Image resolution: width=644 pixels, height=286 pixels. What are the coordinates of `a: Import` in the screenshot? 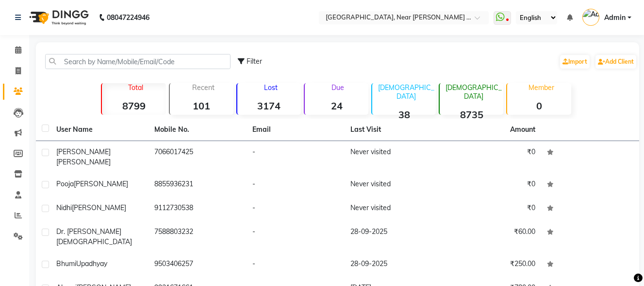 It's located at (574, 62).